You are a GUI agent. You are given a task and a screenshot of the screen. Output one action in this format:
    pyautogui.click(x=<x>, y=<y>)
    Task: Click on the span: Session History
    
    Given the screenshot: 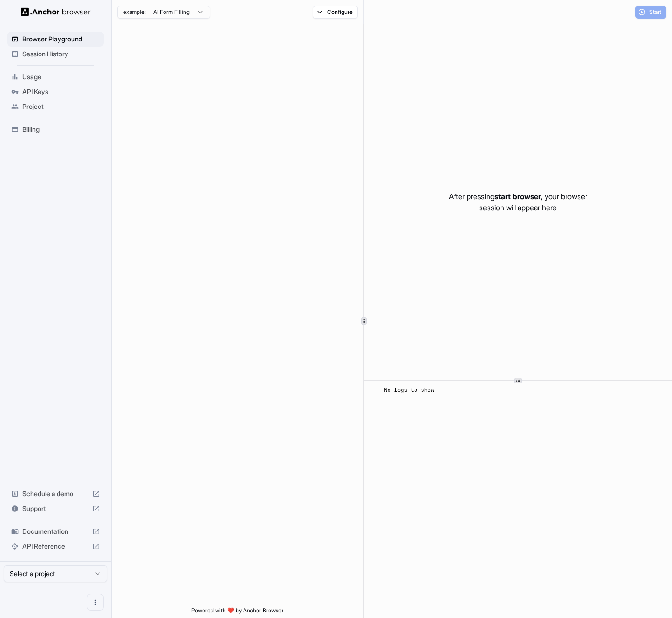 What is the action you would take?
    pyautogui.click(x=61, y=54)
    